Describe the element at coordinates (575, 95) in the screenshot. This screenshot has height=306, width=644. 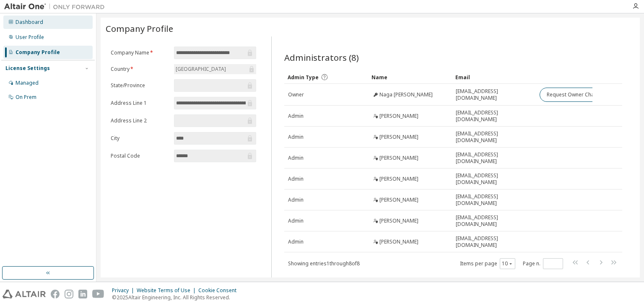
I see `button: Request Owner Change` at that location.